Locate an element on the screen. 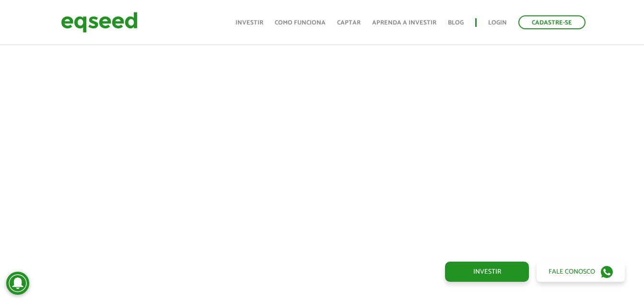  img: EqSeed is located at coordinates (99, 22).